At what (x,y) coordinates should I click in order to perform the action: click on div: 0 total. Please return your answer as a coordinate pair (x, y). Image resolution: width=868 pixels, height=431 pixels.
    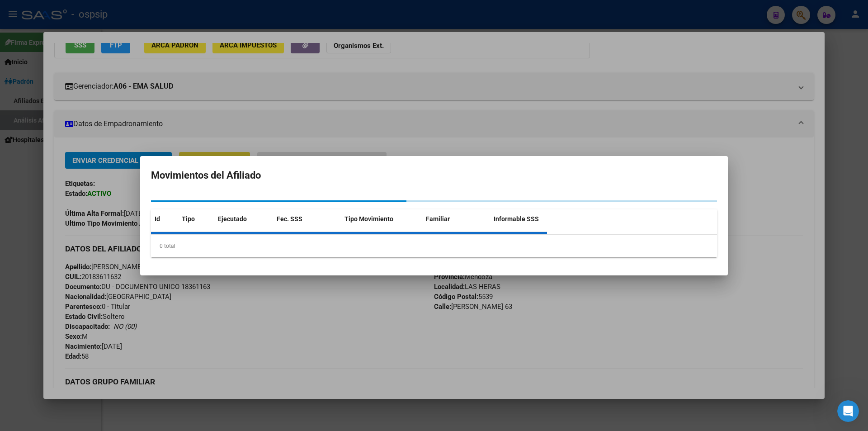
    Looking at the image, I should click on (434, 246).